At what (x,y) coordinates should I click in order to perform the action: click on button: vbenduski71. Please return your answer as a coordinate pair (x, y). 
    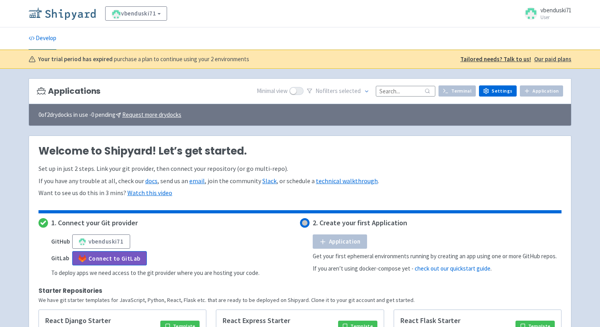
    Looking at the image, I should click on (101, 241).